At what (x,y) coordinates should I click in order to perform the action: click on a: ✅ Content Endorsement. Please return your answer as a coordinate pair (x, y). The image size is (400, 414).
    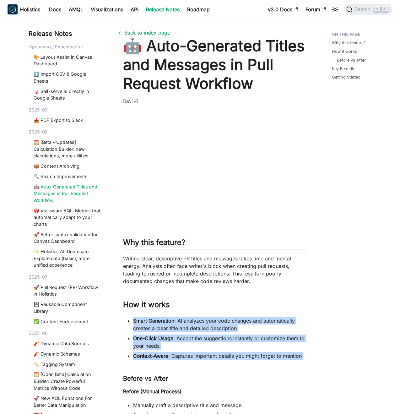
    Looking at the image, I should click on (67, 321).